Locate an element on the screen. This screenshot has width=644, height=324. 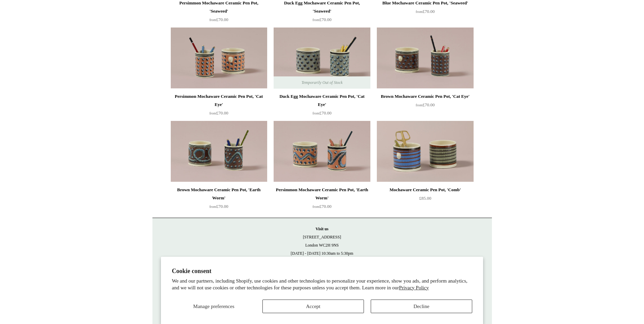
a: Persimmon Mochaware Ceramic Pen Pot, 'Cat Eye' from£70.00 is located at coordinates (219, 106).